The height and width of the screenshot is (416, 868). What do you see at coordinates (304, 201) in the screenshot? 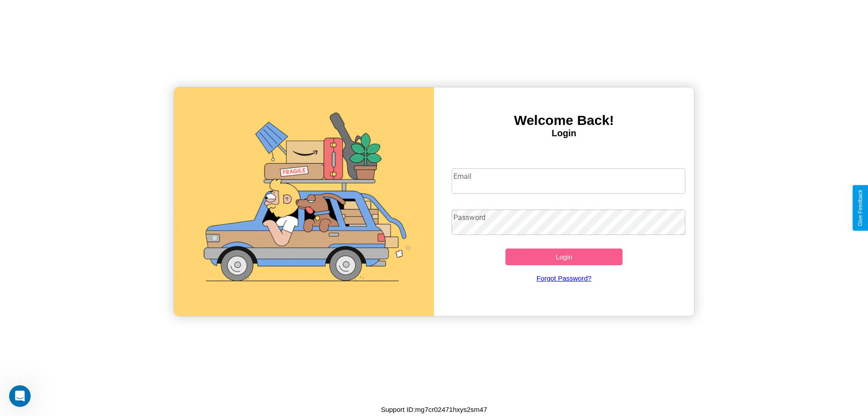
I see `img: gif` at bounding box center [304, 201].